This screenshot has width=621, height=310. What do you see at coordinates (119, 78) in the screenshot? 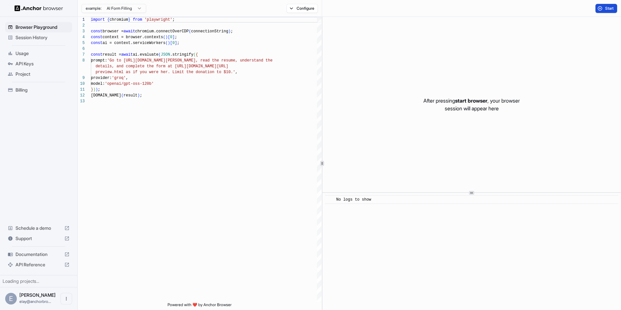
I see `span: 'groq'` at bounding box center [119, 78].